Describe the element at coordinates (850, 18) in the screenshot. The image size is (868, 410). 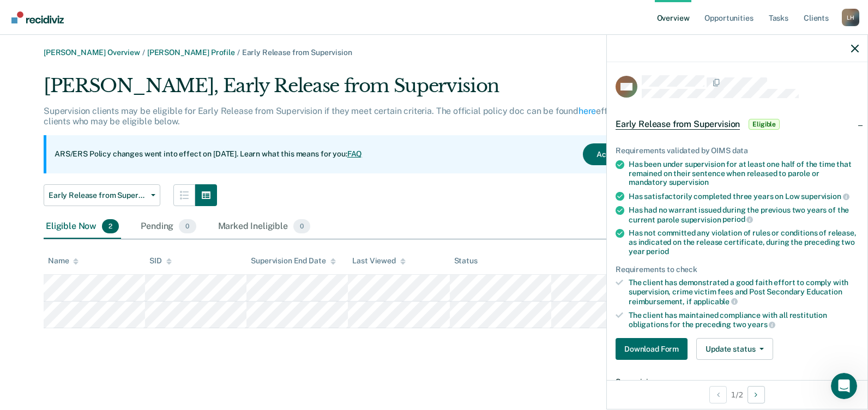
I see `button: Profile dropdown button` at that location.